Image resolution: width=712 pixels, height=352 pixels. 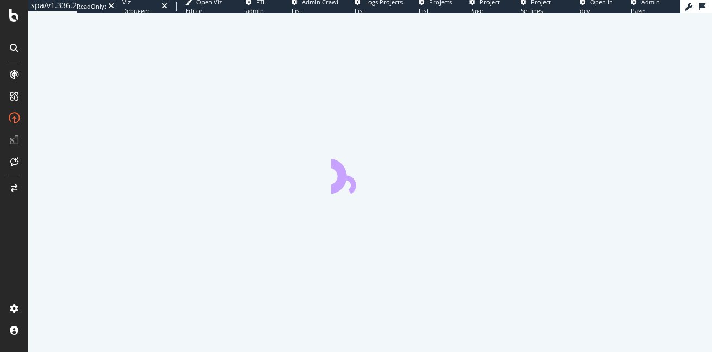 I want to click on div: ReadOnly:, so click(x=91, y=7).